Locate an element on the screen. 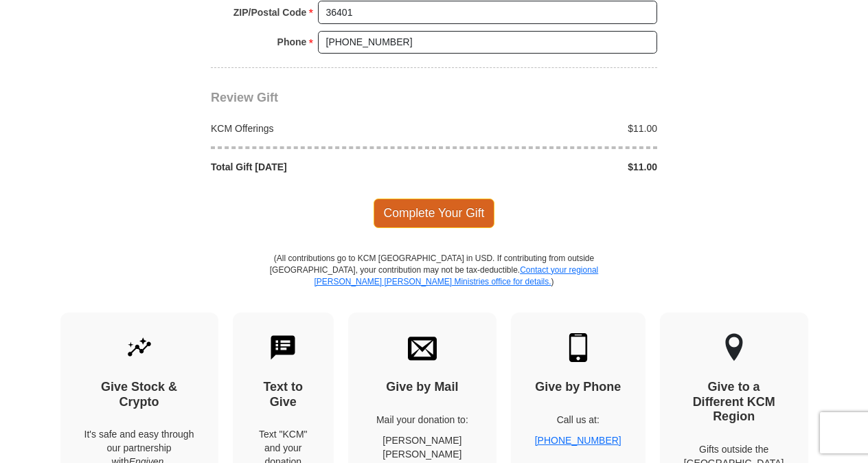  p: Mail your donation to: is located at coordinates (422, 420).